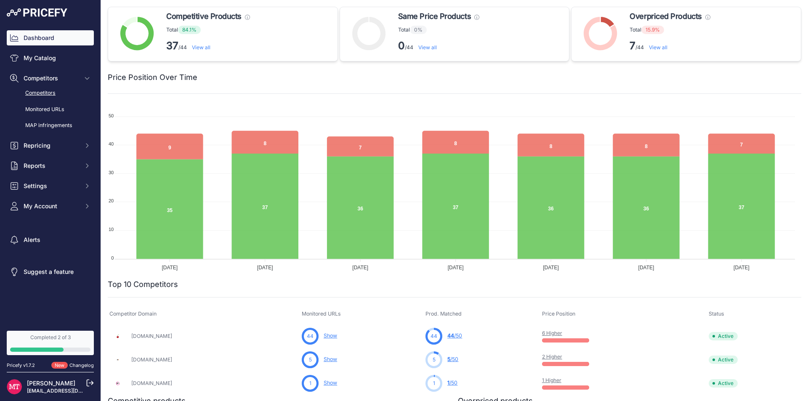 This screenshot has height=401, width=808. I want to click on a: Alerts, so click(50, 240).